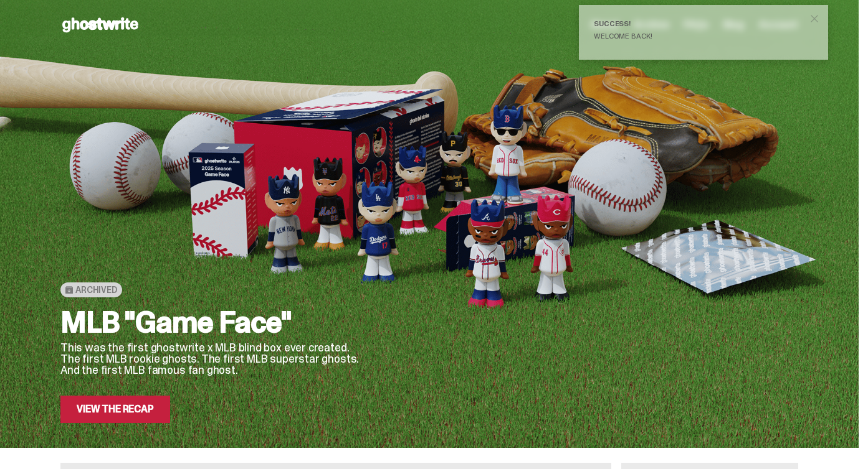 This screenshot has width=868, height=469. What do you see at coordinates (115, 409) in the screenshot?
I see `a: View the Recap` at bounding box center [115, 409].